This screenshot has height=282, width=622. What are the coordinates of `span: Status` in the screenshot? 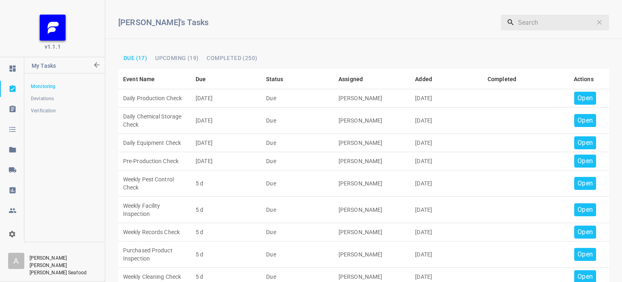 It's located at (280, 79).